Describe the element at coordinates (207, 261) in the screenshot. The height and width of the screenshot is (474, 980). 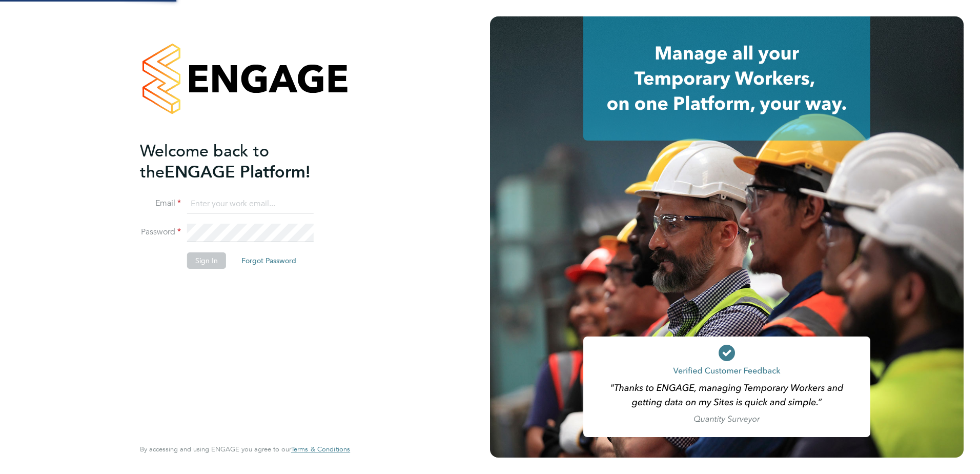
I see `button: Sign In` at that location.